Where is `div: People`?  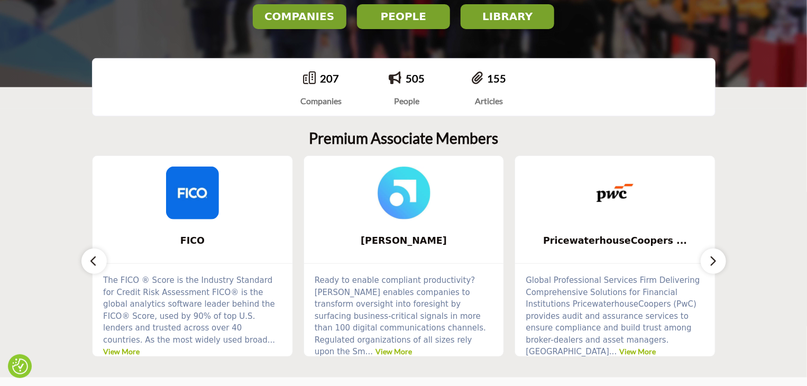
div: People is located at coordinates (407, 101).